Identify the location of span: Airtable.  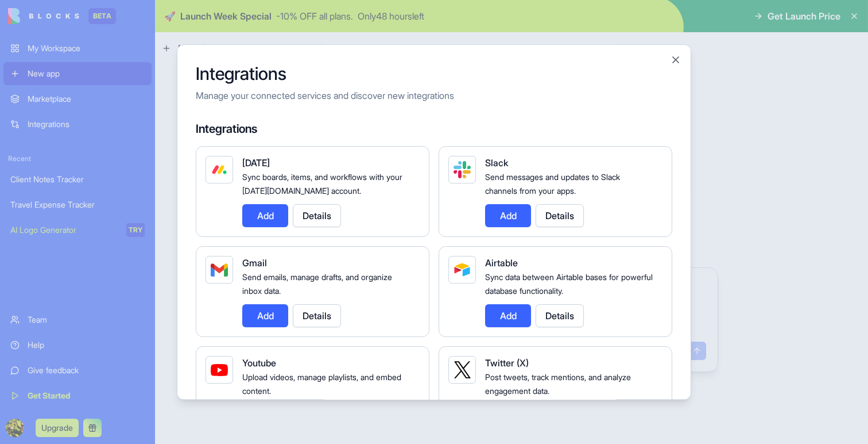
(501, 263).